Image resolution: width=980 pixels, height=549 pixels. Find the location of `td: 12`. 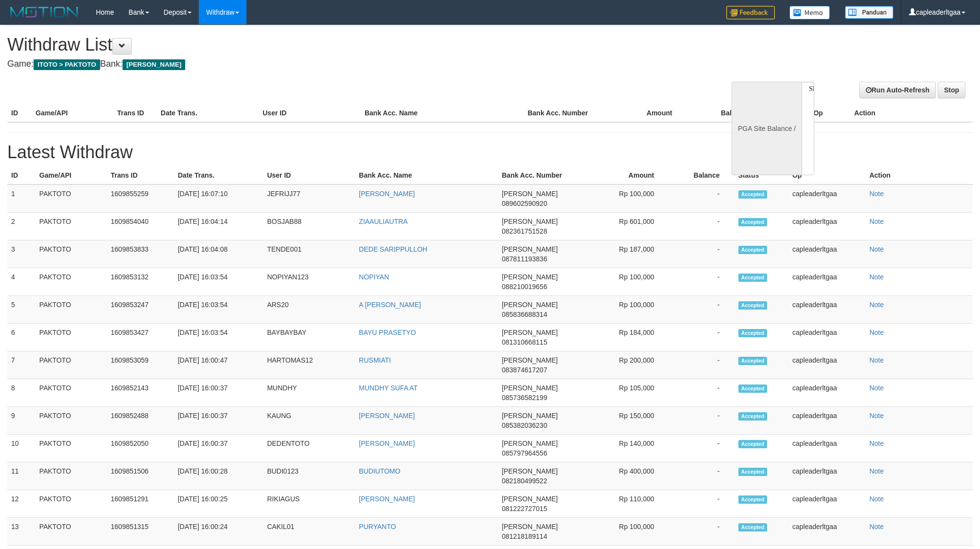

td: 12 is located at coordinates (21, 503).